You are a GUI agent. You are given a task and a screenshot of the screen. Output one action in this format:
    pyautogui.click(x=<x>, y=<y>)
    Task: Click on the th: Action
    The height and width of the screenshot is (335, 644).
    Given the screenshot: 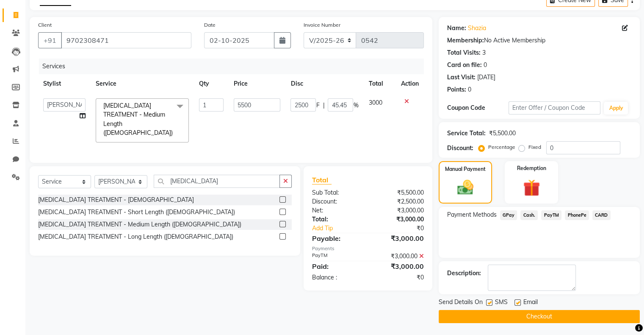 What is the action you would take?
    pyautogui.click(x=410, y=83)
    